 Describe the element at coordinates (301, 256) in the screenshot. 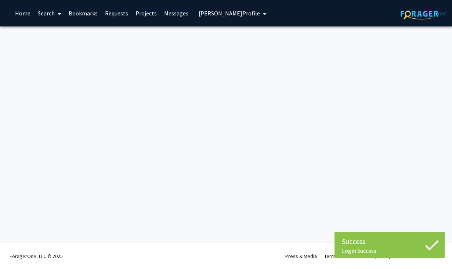

I see `a: Press & Media` at that location.